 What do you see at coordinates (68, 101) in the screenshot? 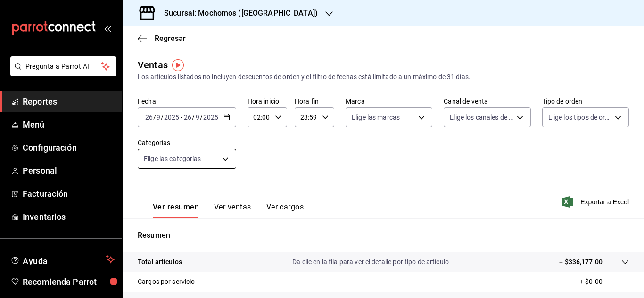
I see `span: Reportes` at bounding box center [68, 101].